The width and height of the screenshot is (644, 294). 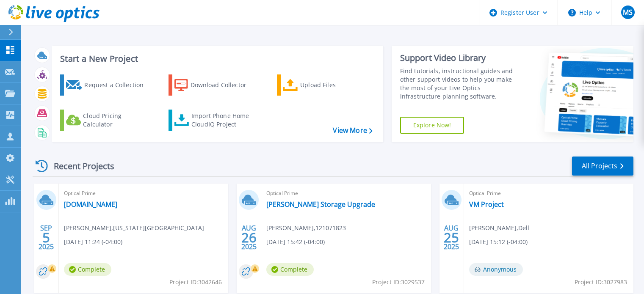 I want to click on span: Project ID: 3042646, so click(x=195, y=282).